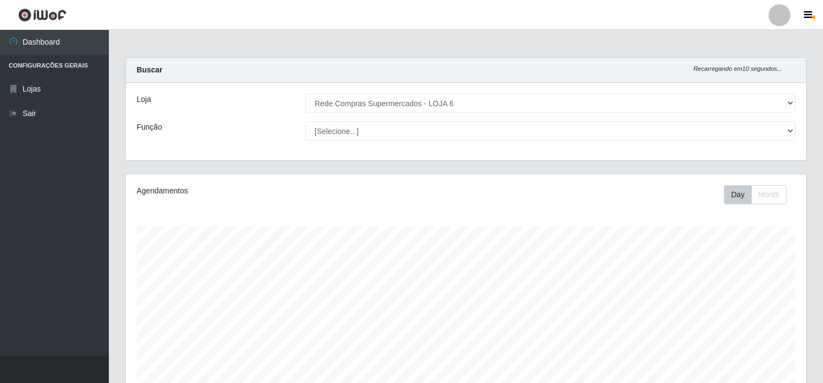 This screenshot has height=383, width=823. What do you see at coordinates (737, 69) in the screenshot?
I see `i: Recarregando em 10 segundos...` at bounding box center [737, 69].